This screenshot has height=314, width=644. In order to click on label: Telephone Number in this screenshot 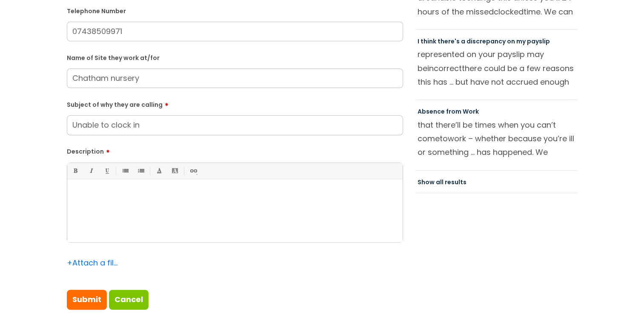, I will do `click(235, 10)`.